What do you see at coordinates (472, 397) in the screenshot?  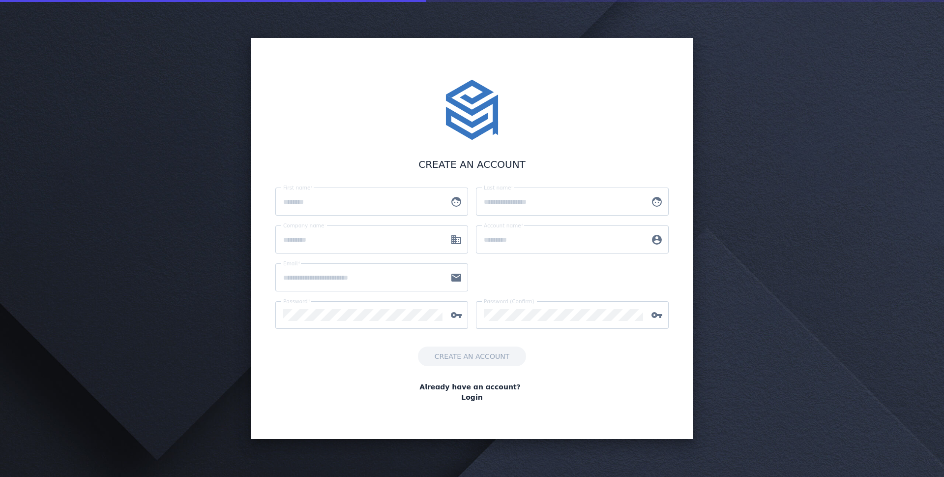 I see `a: Login` at bounding box center [472, 397].